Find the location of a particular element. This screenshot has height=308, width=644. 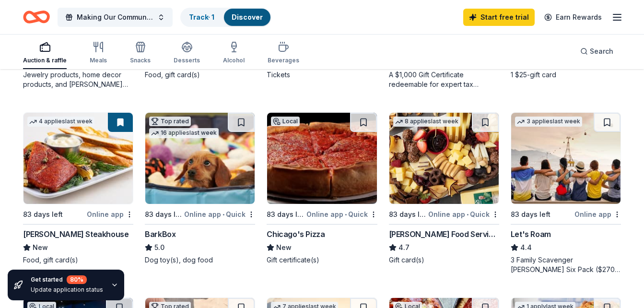

a: Image for Let's Roam3 applieslast week83 days leftOnline appLet's Roam4.43 Family Scavenger [PERS... is located at coordinates (566, 193).